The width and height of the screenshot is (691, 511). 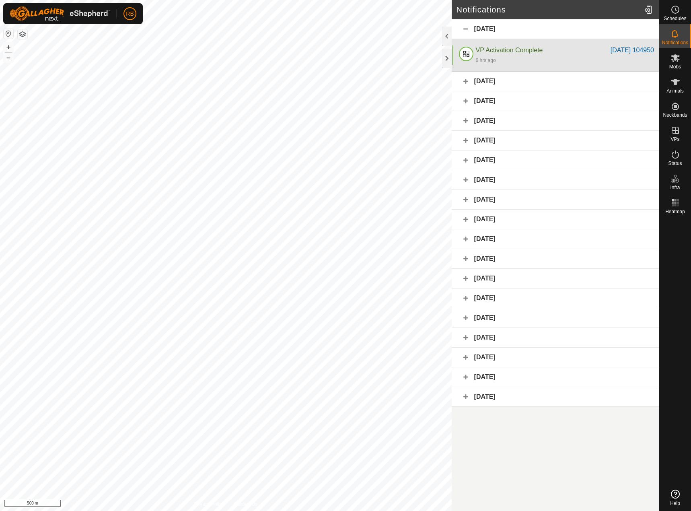 I want to click on a: Help, so click(x=675, y=497).